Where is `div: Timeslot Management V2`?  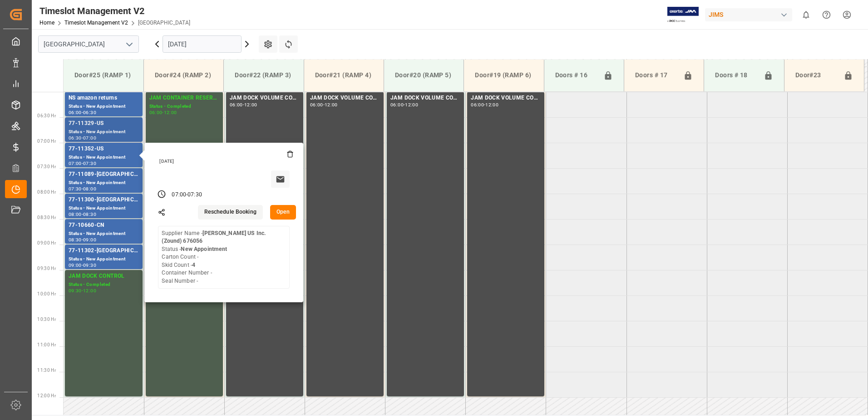
div: Timeslot Management V2 is located at coordinates (115, 11).